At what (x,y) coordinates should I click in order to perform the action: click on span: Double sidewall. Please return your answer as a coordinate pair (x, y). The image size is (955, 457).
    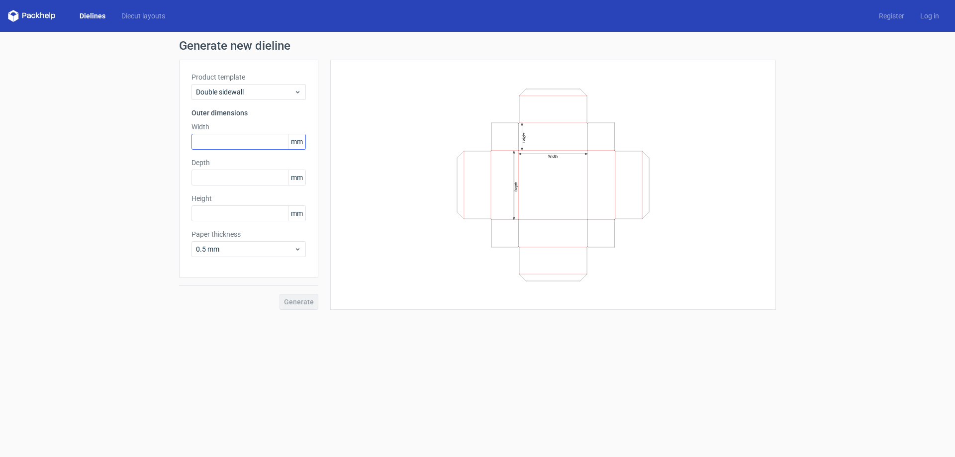
    Looking at the image, I should click on (245, 92).